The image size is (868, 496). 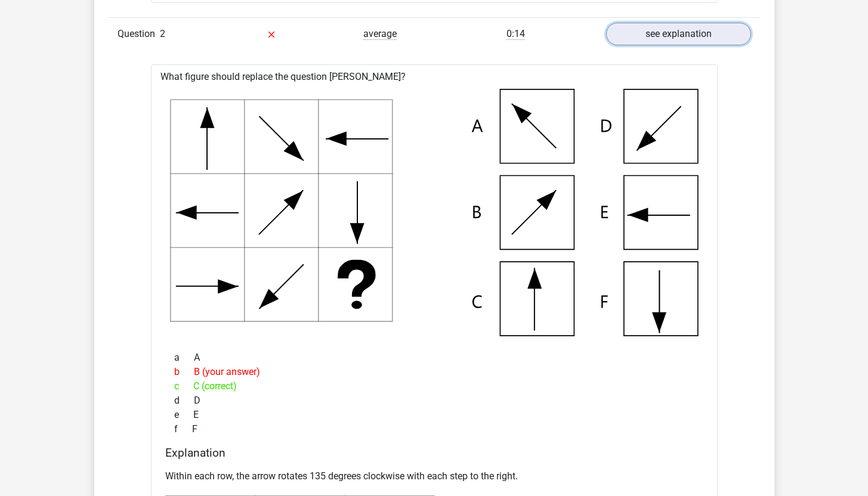 What do you see at coordinates (678, 34) in the screenshot?
I see `a: see explanation` at bounding box center [678, 34].